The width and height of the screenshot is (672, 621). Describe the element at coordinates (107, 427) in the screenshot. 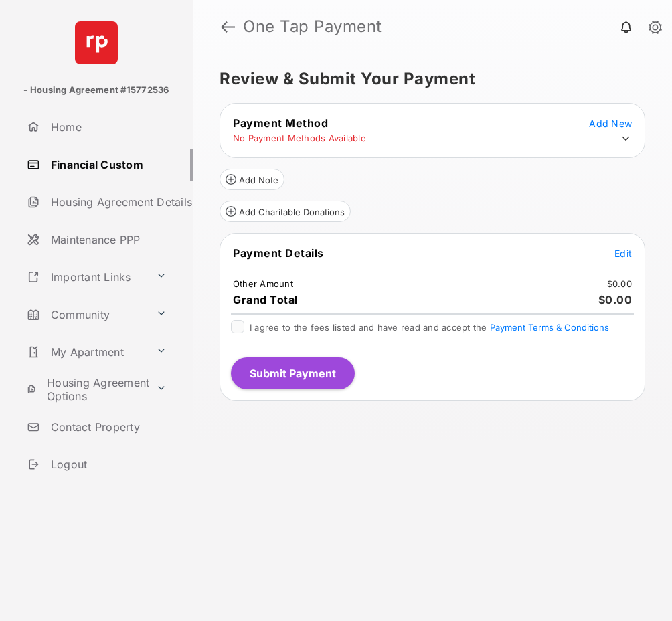

I see `a: Contact Property` at that location.